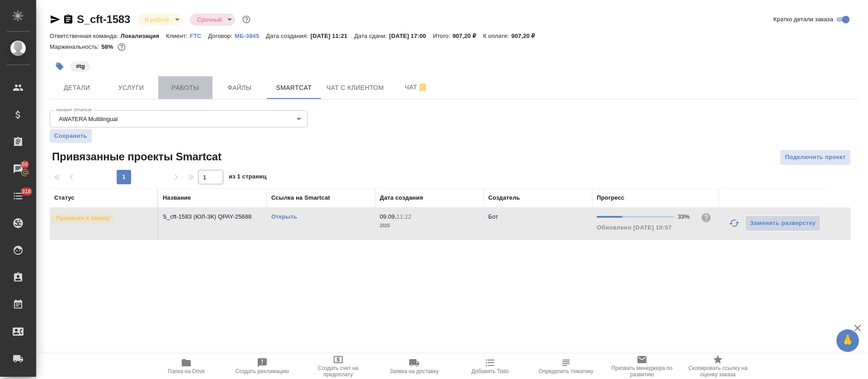  What do you see at coordinates (815, 157) in the screenshot?
I see `span: Подключить проект` at bounding box center [815, 157].